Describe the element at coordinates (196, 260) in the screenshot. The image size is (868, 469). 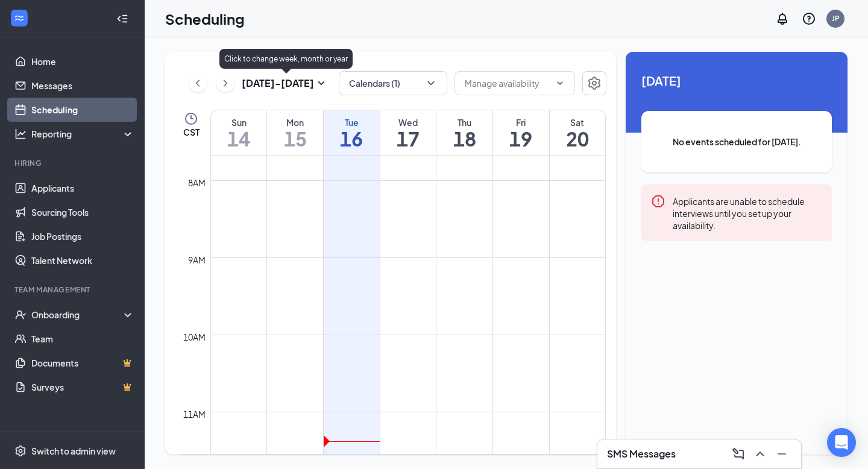
I see `div: 9am` at that location.